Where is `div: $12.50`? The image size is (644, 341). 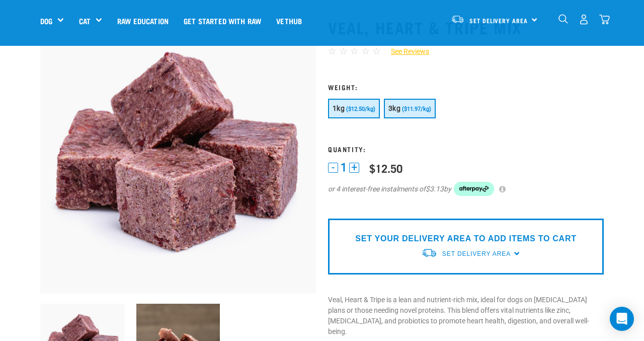
div: $12.50 is located at coordinates (386, 168).